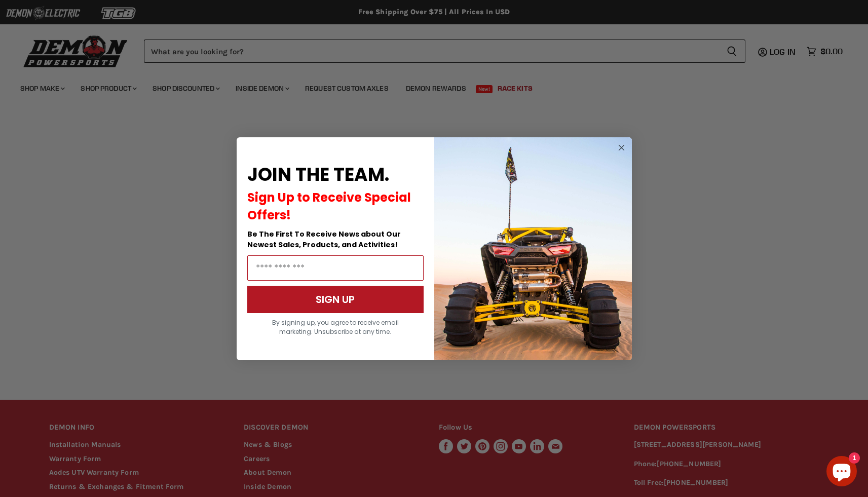 The height and width of the screenshot is (497, 868). What do you see at coordinates (533, 249) in the screenshot?
I see `img: a9095488-b6e7-41ba-879d-588abfab540b.jpeg` at bounding box center [533, 249].